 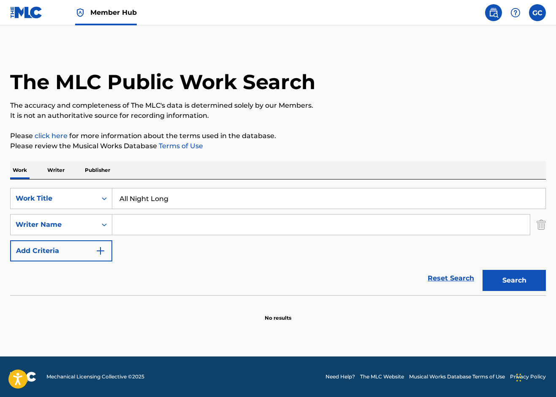 What do you see at coordinates (56, 170) in the screenshot?
I see `p: Writer` at bounding box center [56, 170].